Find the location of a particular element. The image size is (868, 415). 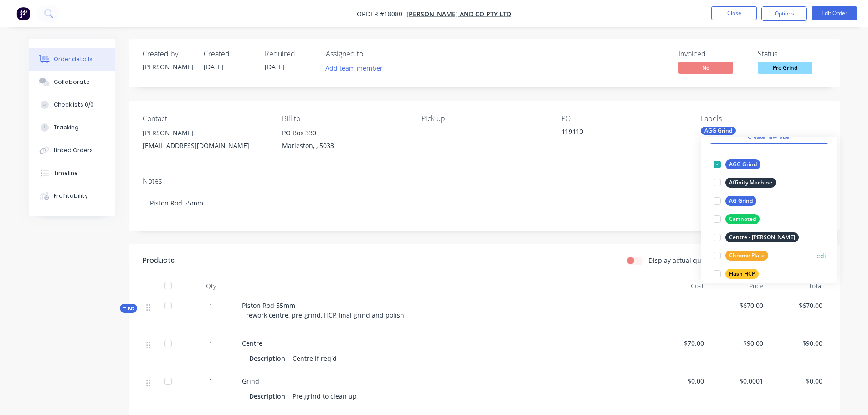

div: Labels is located at coordinates (764, 118).